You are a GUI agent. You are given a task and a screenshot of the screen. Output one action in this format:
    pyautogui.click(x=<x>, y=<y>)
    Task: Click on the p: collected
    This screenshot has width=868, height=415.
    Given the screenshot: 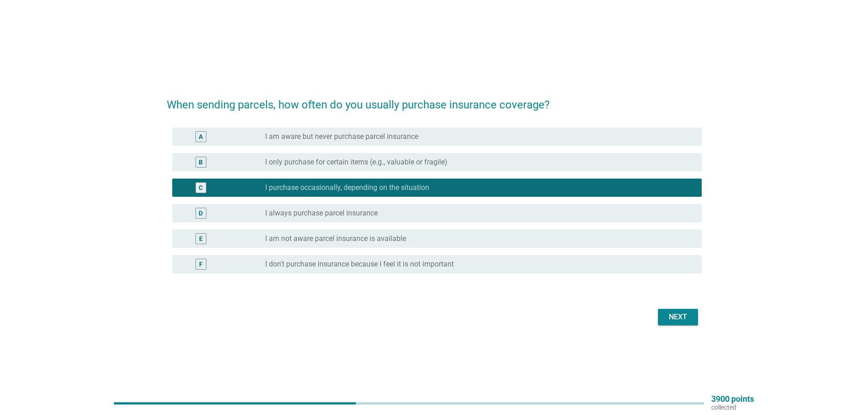 What is the action you would take?
    pyautogui.click(x=733, y=407)
    